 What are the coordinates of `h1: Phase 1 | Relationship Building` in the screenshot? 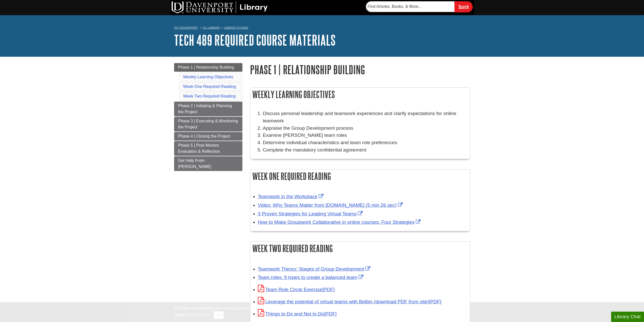 It's located at (360, 70).